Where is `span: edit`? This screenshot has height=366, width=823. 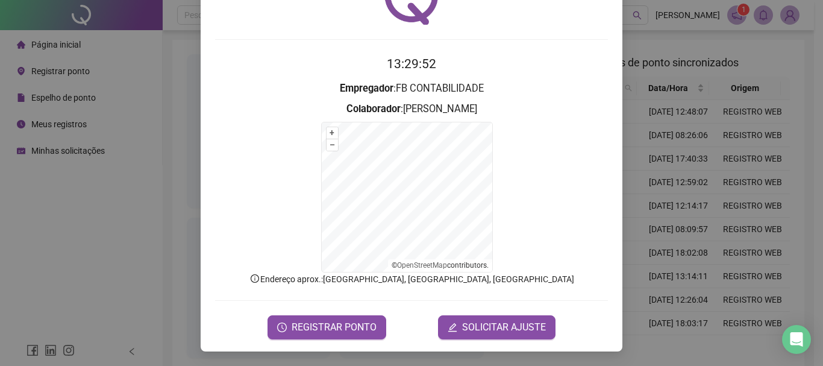
span: edit is located at coordinates (452, 327).